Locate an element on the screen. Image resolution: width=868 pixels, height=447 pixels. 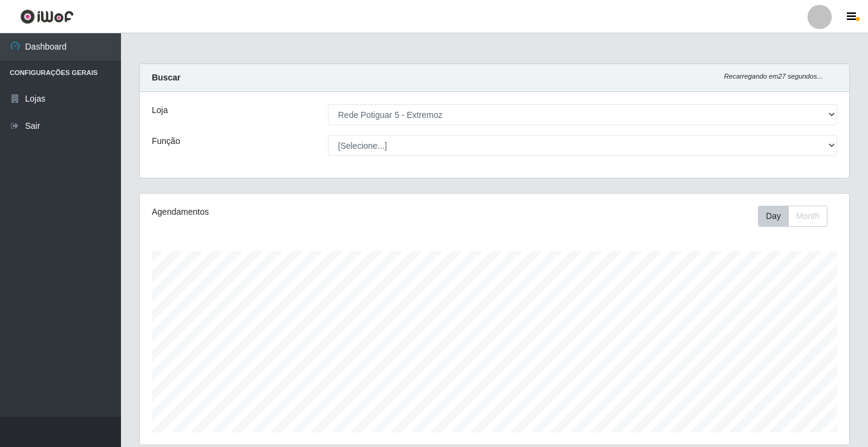
label: Loja is located at coordinates (160, 110).